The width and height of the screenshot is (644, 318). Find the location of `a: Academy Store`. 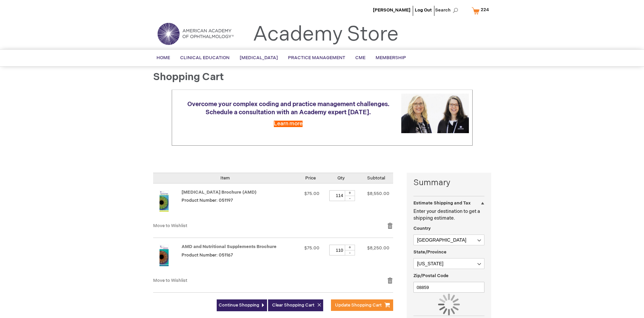

a: Academy Store is located at coordinates (325, 34).